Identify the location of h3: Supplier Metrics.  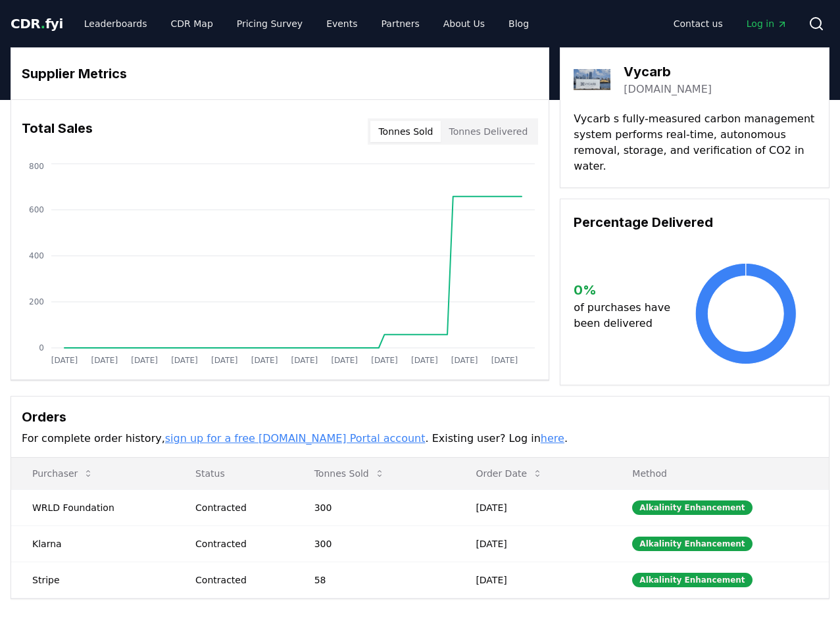
(279, 74).